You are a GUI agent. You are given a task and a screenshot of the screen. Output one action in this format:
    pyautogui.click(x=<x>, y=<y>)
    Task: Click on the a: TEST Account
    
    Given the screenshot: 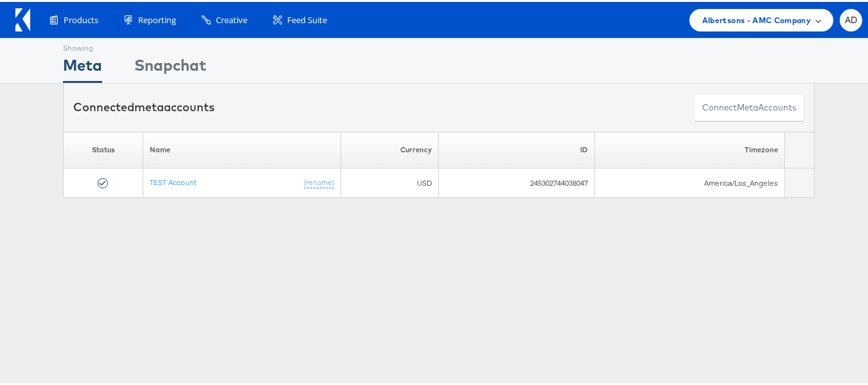 What is the action you would take?
    pyautogui.click(x=173, y=180)
    